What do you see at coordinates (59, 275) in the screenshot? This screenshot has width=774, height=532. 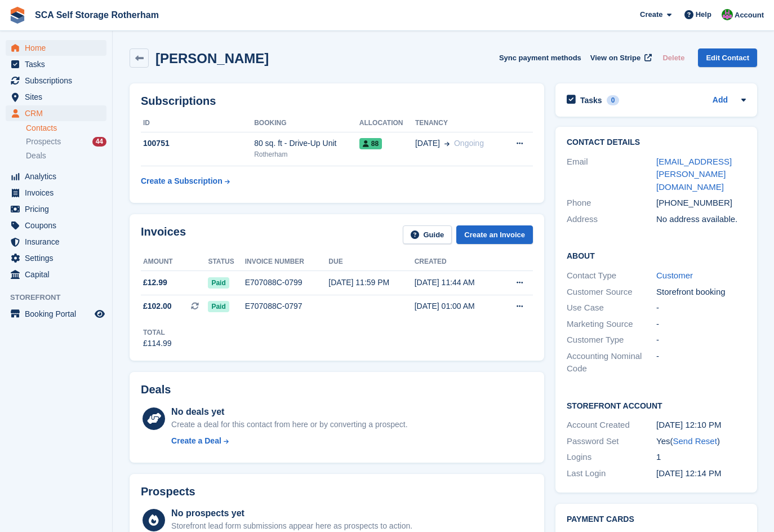 I see `span: Capital` at bounding box center [59, 275].